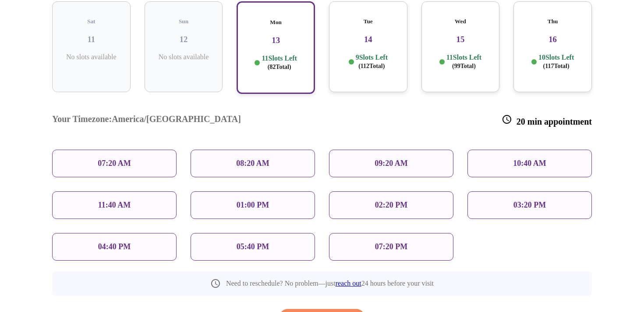  What do you see at coordinates (391, 246) in the screenshot?
I see `p: 07:20 PM` at bounding box center [391, 246].